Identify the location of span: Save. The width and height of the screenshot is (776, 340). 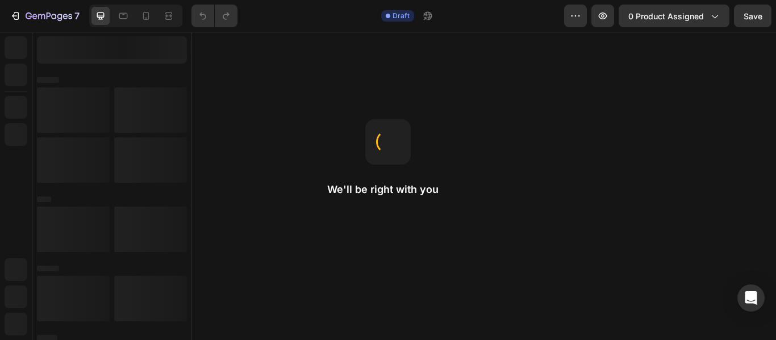
(752, 16).